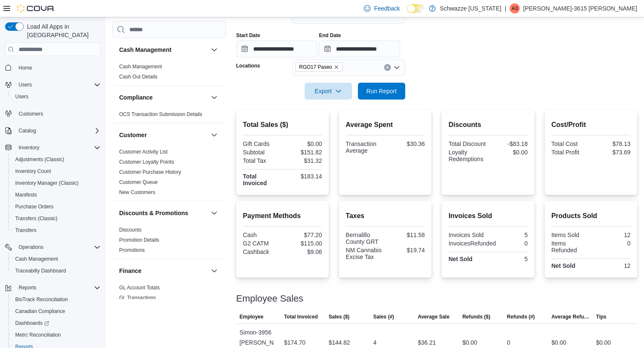 This screenshot has height=348, width=644. Describe the element at coordinates (132, 135) in the screenshot. I see `h3: Customer` at that location.